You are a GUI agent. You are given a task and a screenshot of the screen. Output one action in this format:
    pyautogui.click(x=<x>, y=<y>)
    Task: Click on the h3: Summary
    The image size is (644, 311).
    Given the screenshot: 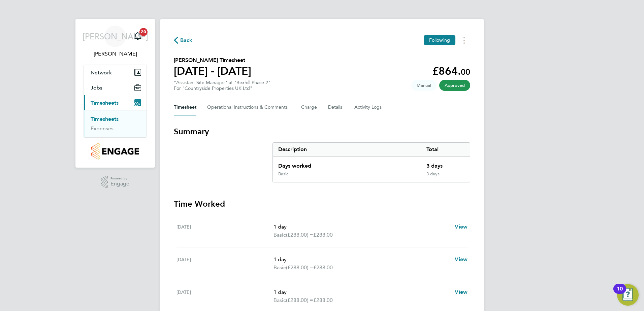 What is the action you would take?
    pyautogui.click(x=322, y=131)
    